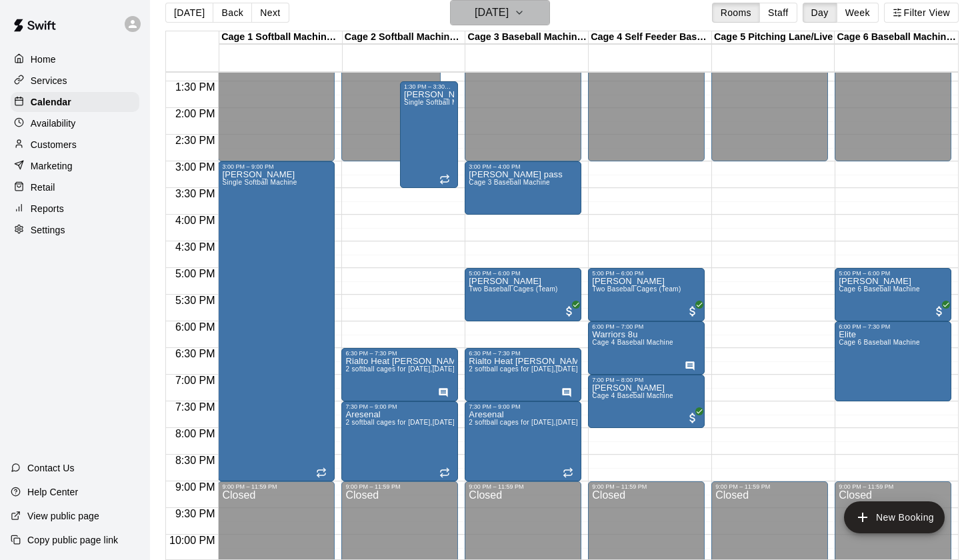 This screenshot has width=980, height=560. Describe the element at coordinates (74, 230) in the screenshot. I see `div: Settings` at that location.